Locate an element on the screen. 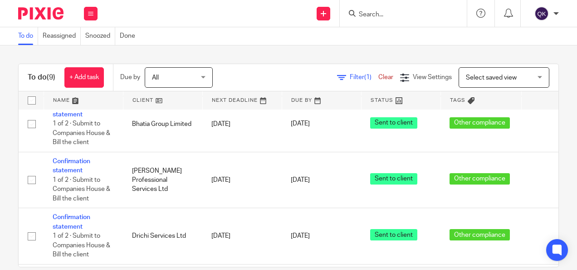 Image resolution: width=577 pixels, height=270 pixels. span: View Settings is located at coordinates (433, 77).